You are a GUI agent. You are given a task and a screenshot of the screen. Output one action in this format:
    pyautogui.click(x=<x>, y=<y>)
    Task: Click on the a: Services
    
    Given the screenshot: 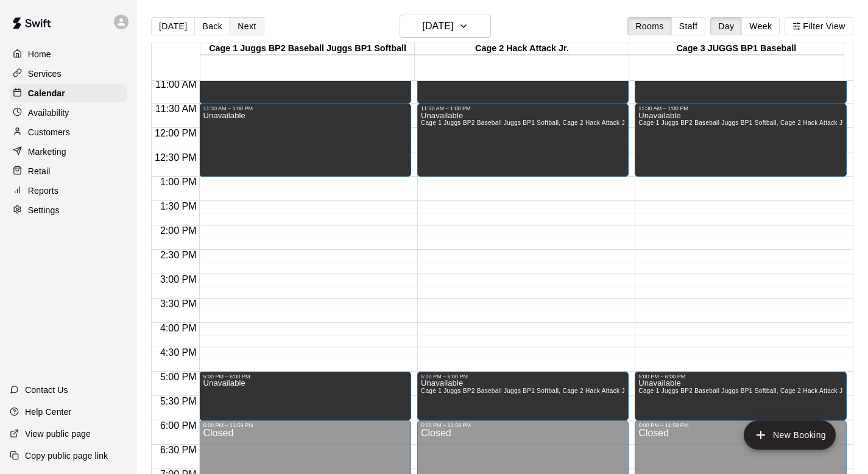 What is the action you would take?
    pyautogui.click(x=68, y=74)
    